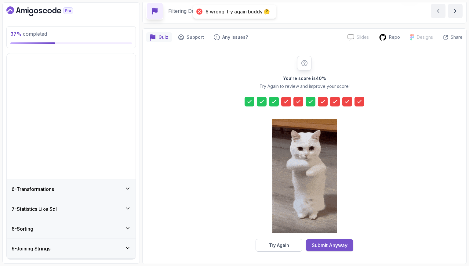 This screenshot has width=469, height=266. Describe the element at coordinates (329, 245) in the screenshot. I see `div: Submit Anyway` at that location.